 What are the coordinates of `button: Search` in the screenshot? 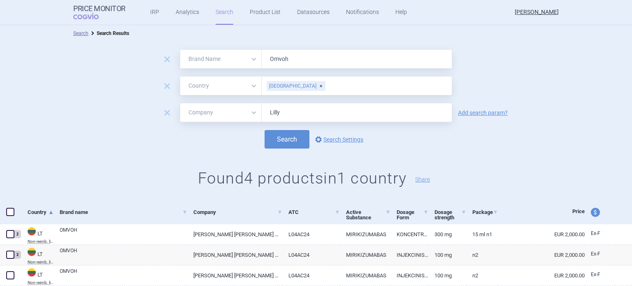 It's located at (287, 139).